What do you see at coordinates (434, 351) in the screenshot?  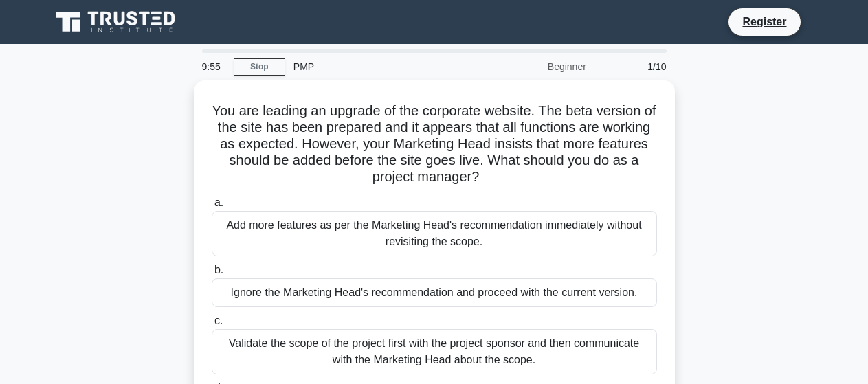 I see `div: Validate the scope of the project first with the project sponsor and then communicate with the Ma...` at bounding box center [434, 351].